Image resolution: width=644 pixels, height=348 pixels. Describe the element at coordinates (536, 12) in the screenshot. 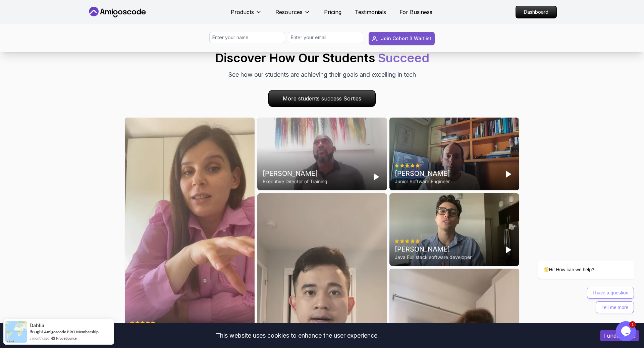

I see `p: Dashboard` at that location.